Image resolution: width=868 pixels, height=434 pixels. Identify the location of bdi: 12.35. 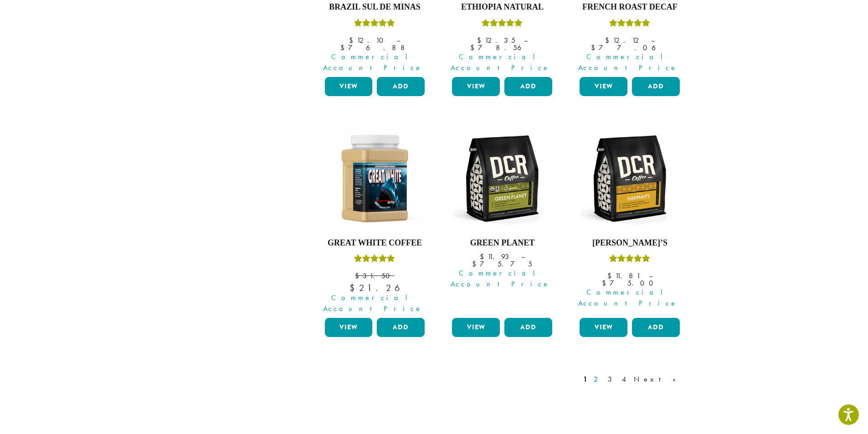
(496, 40).